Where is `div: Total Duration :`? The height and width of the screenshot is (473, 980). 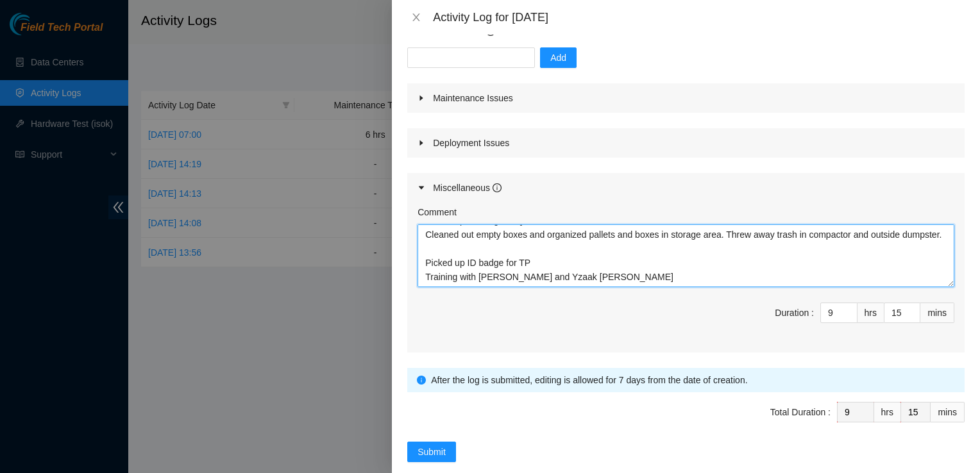 div: Total Duration : is located at coordinates (800, 412).